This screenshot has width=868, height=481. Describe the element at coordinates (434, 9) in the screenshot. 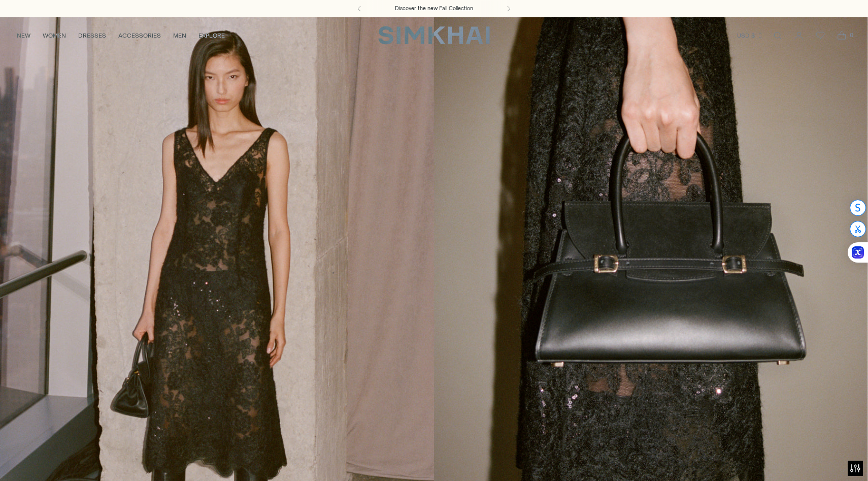

I see `a: Discover the new Fall Collection` at that location.